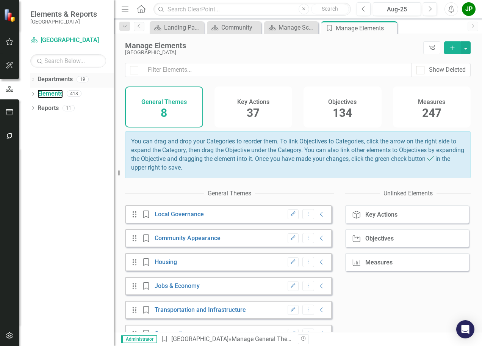  What do you see at coordinates (408, 193) in the screenshot?
I see `div: Unlinked Elements` at bounding box center [408, 193].